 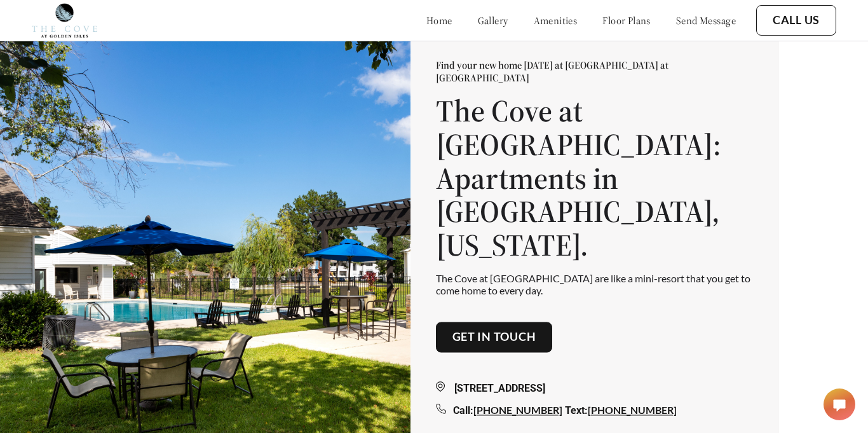 What do you see at coordinates (64, 20) in the screenshot?
I see `img: cove_at_golden_isles_logo.png` at bounding box center [64, 20].